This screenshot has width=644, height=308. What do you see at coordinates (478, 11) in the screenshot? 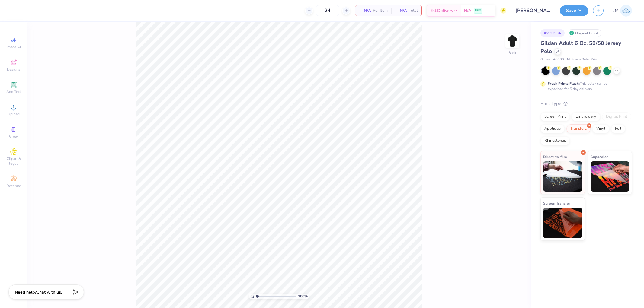
I see `span: FREE` at bounding box center [478, 11].